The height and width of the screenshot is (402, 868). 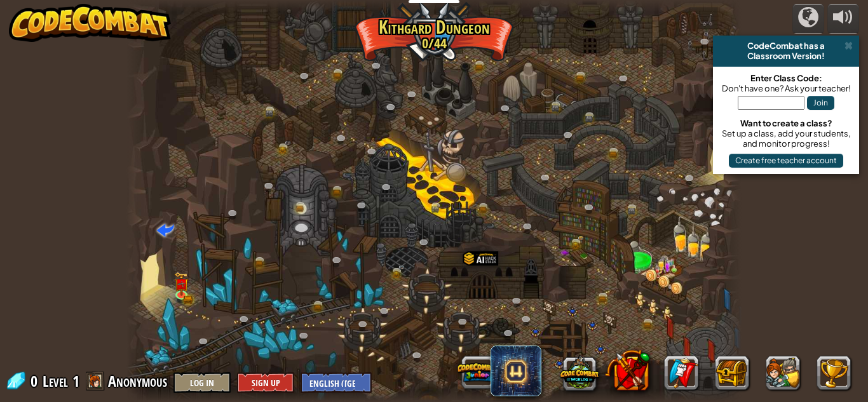 What do you see at coordinates (202, 382) in the screenshot?
I see `button: Log In` at bounding box center [202, 382].